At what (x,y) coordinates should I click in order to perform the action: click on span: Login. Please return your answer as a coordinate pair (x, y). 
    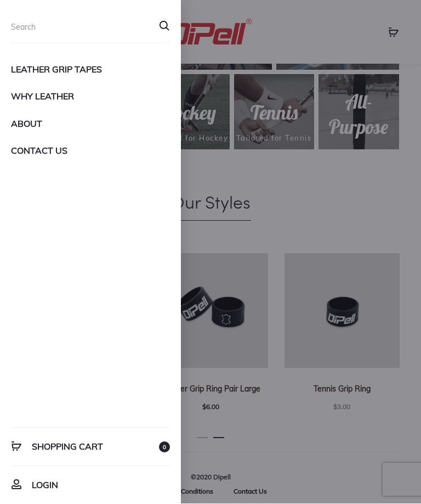
    Looking at the image, I should click on (45, 485).